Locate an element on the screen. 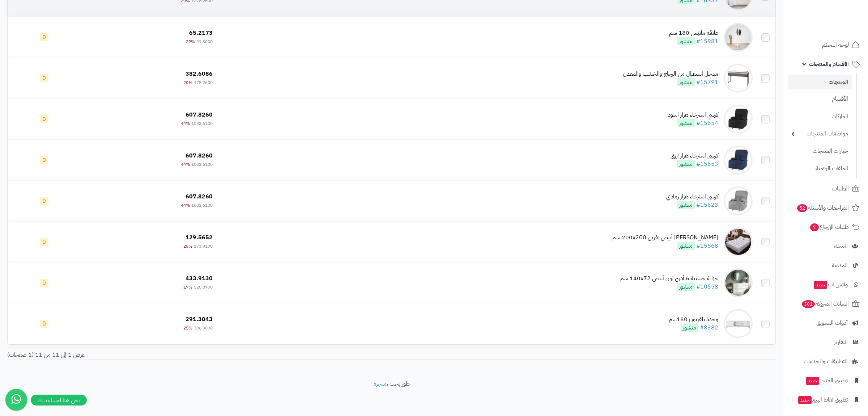  span: 17% is located at coordinates (188, 287).